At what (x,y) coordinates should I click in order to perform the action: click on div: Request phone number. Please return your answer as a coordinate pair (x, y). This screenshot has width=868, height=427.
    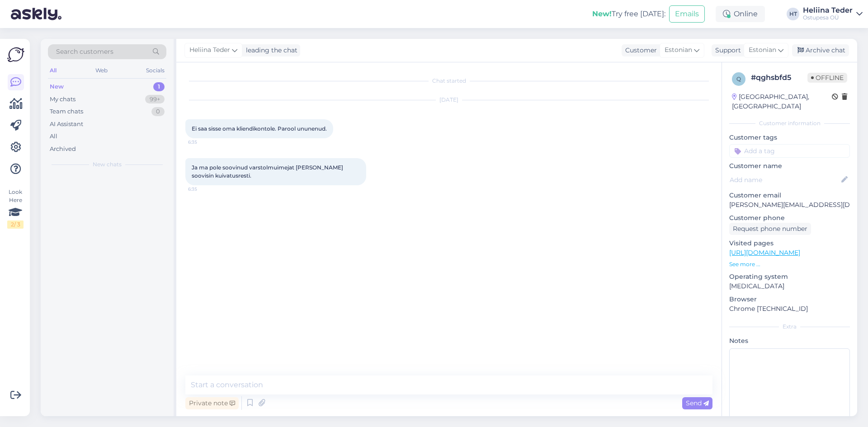
    Looking at the image, I should click on (770, 229).